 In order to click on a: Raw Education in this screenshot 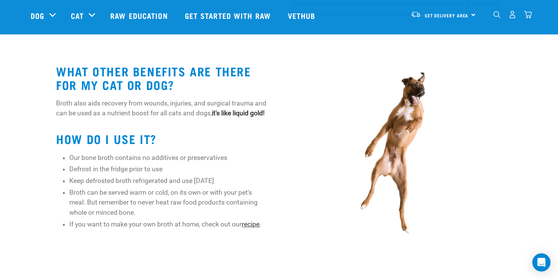, I will do `click(140, 16)`.